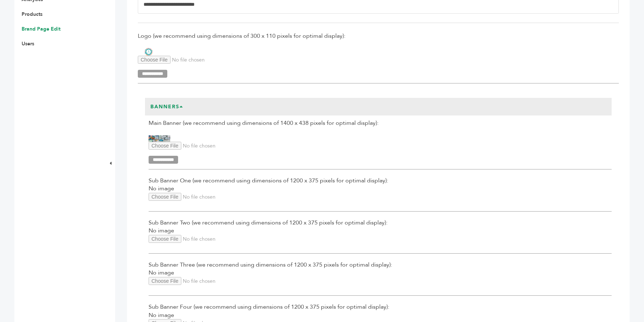  What do you see at coordinates (380, 222) in the screenshot?
I see `span: Sub Banner Two (we recommend using dimensions of 1200 x 375 pixels for optimal display):` at bounding box center [380, 222].